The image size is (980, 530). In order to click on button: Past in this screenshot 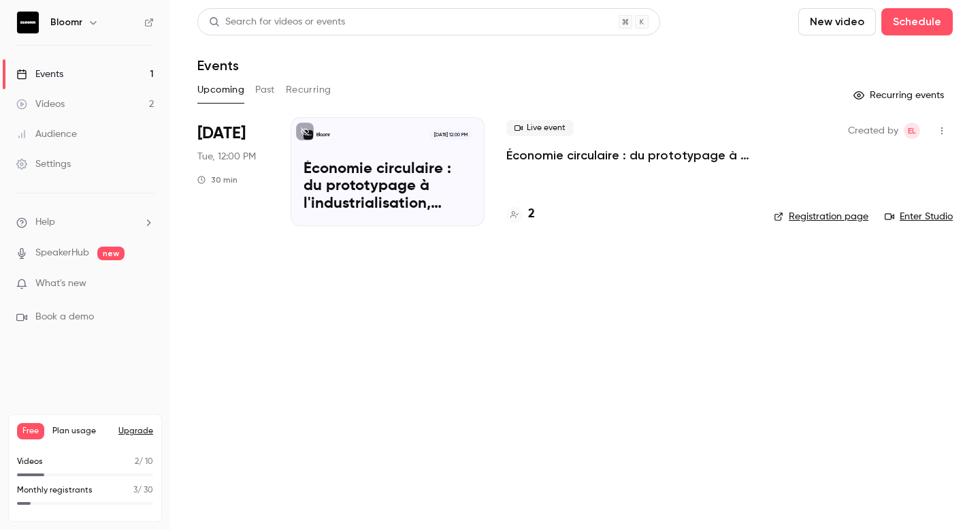, I will do `click(264, 90)`.